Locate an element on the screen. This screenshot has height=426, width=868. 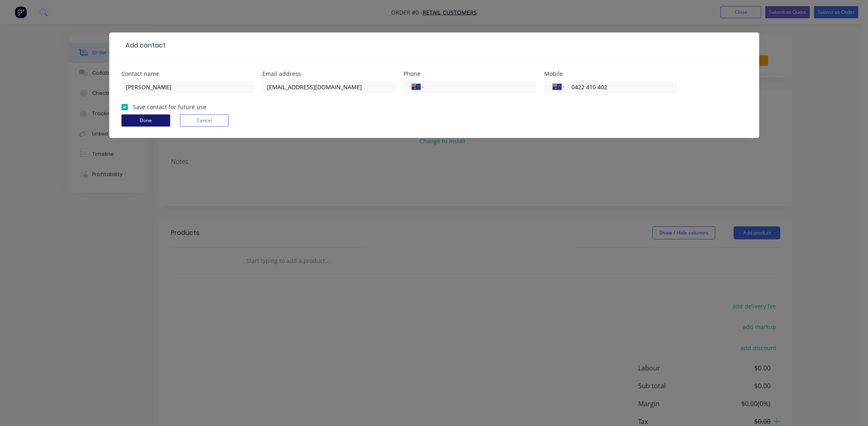
label: Save contact for future use is located at coordinates (169, 107).